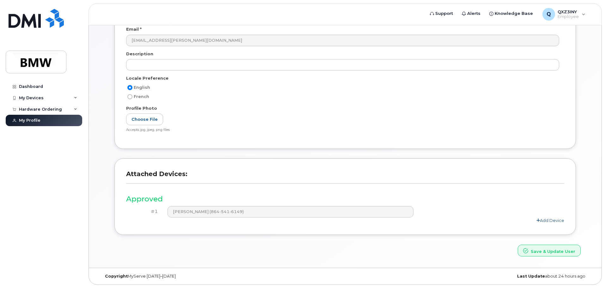 The image size is (605, 288). I want to click on span: Alerts, so click(474, 14).